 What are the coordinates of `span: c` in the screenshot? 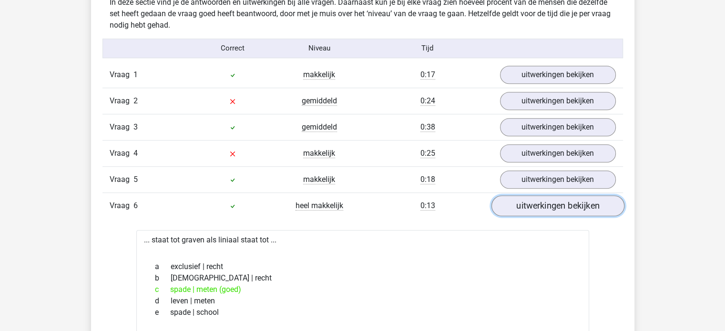 It's located at (162, 290).